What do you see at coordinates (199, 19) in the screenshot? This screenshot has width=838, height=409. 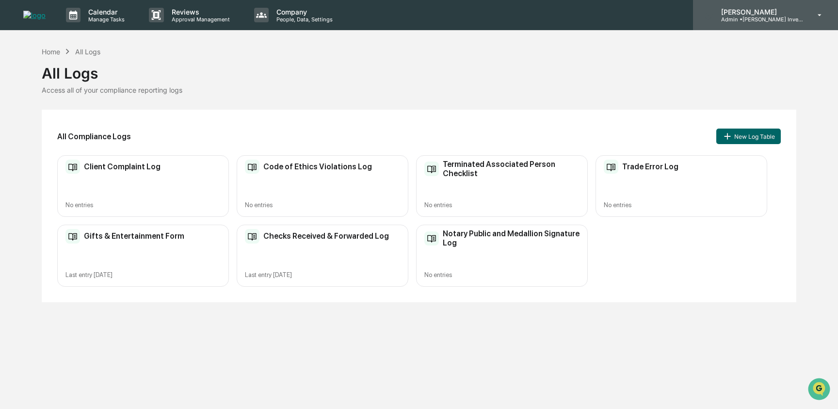 I see `p: Approval Management` at bounding box center [199, 19].